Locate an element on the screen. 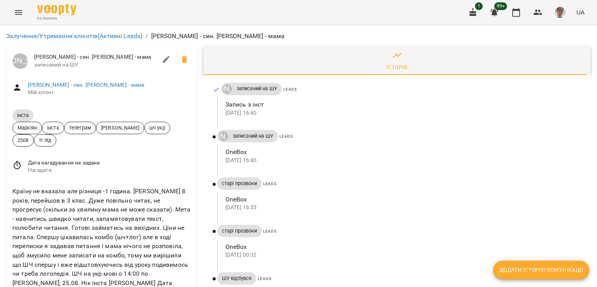  span: Мій клієнт is located at coordinates (109, 93).